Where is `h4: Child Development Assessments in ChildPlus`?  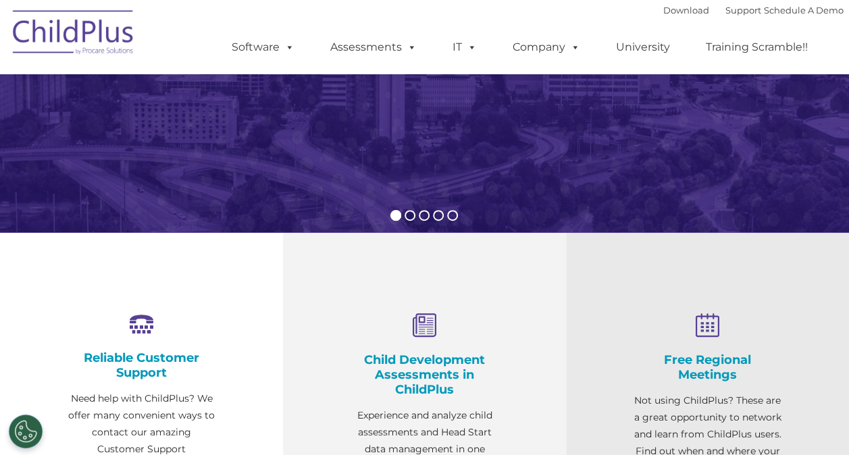 h4: Child Development Assessments in ChildPlus is located at coordinates (424, 375).